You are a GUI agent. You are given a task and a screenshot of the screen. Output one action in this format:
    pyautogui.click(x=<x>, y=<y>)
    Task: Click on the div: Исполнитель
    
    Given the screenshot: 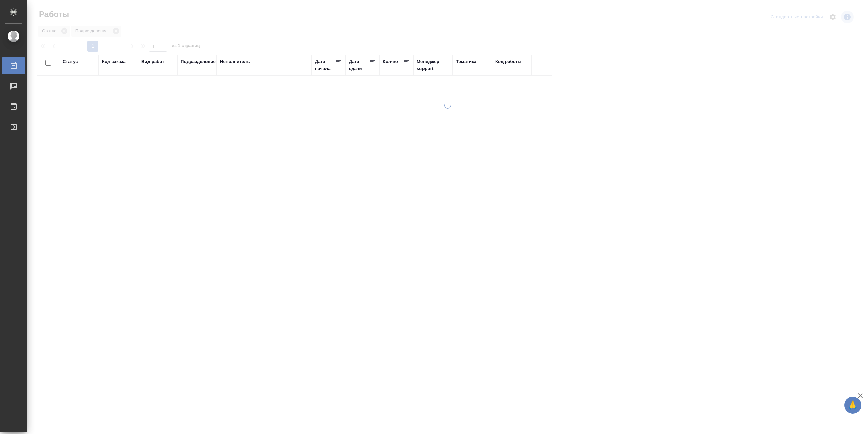 What is the action you would take?
    pyautogui.click(x=235, y=62)
    